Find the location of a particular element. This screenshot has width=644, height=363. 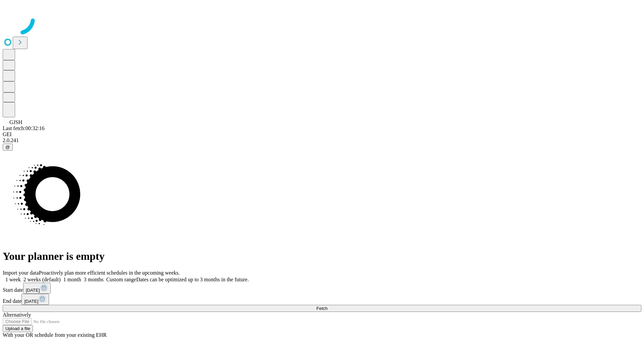

div: 2.0.241 is located at coordinates (322, 140).